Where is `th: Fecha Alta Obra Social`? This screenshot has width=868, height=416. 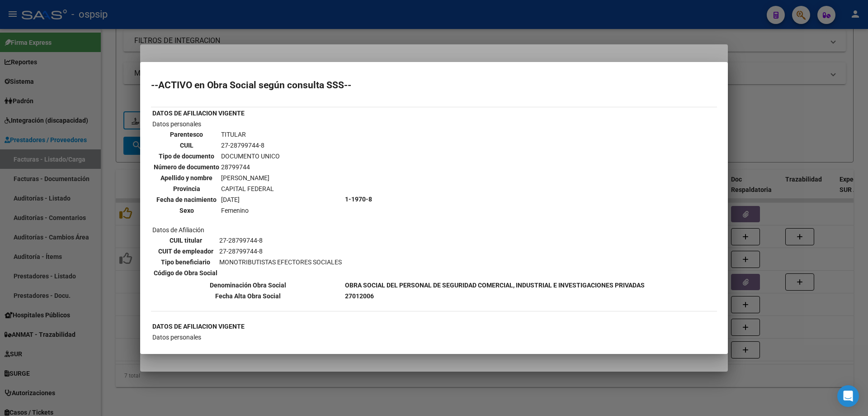 th: Fecha Alta Obra Social is located at coordinates (248, 296).